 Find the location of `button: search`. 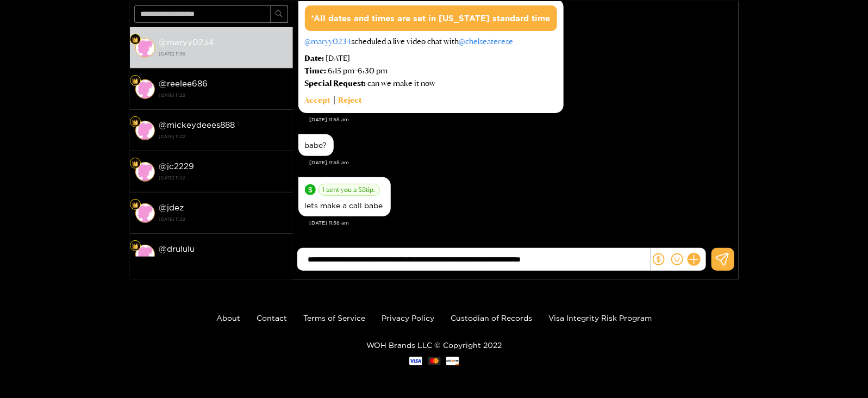

button: search is located at coordinates (279, 14).